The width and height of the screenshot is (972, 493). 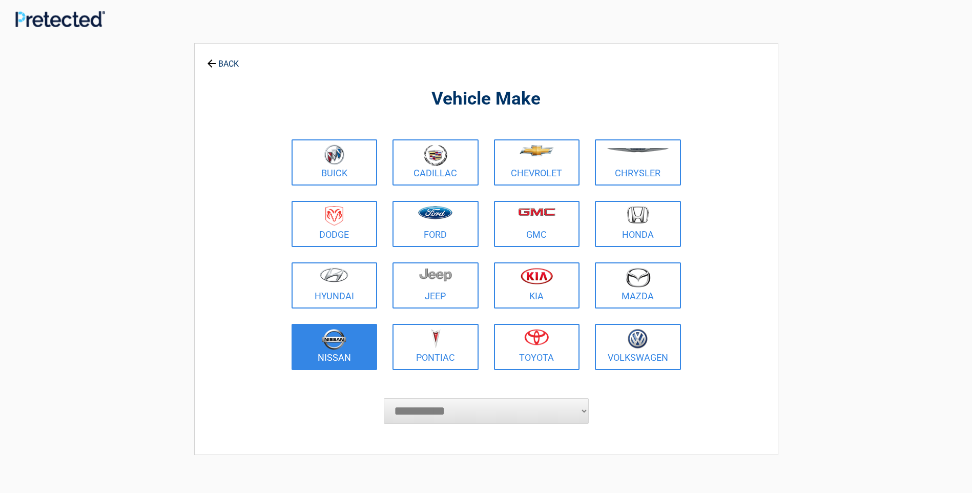 What do you see at coordinates (638, 150) in the screenshot?
I see `img: chrysler` at bounding box center [638, 150].